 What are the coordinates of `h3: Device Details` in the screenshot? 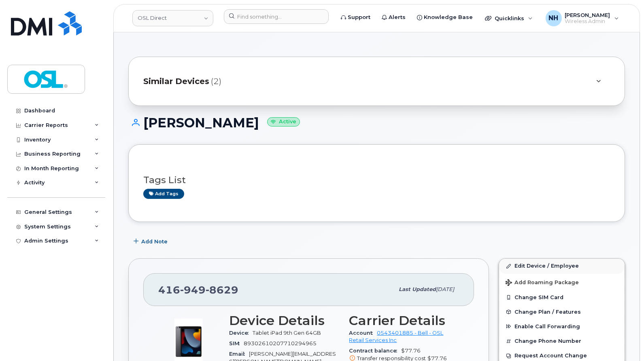 It's located at (284, 321).